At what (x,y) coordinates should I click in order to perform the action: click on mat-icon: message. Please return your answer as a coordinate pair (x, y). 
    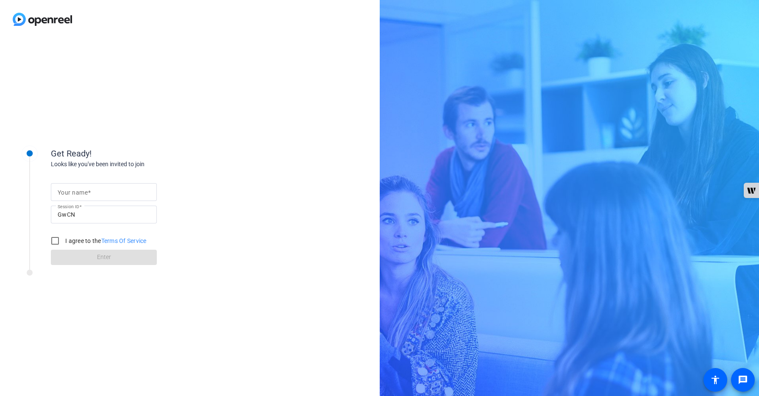
    Looking at the image, I should click on (743, 380).